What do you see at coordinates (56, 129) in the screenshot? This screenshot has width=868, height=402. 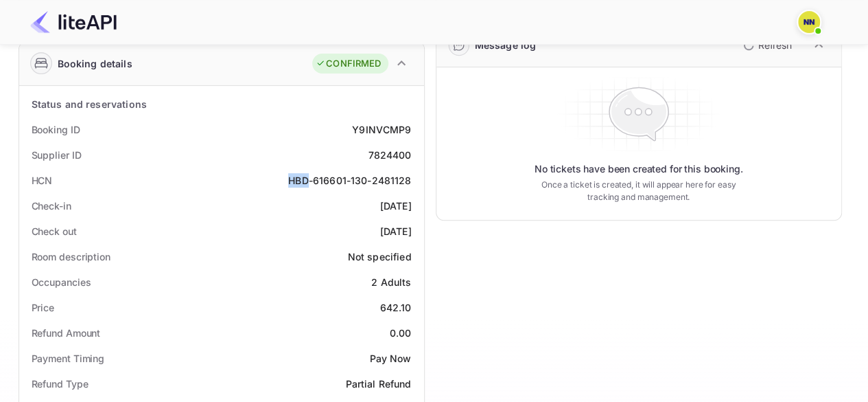 I see `div: Booking ID` at bounding box center [56, 129].